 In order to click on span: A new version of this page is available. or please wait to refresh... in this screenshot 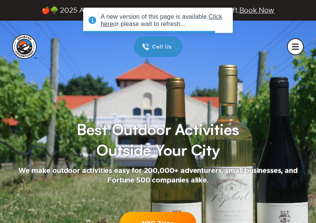, I will do `click(162, 20)`.